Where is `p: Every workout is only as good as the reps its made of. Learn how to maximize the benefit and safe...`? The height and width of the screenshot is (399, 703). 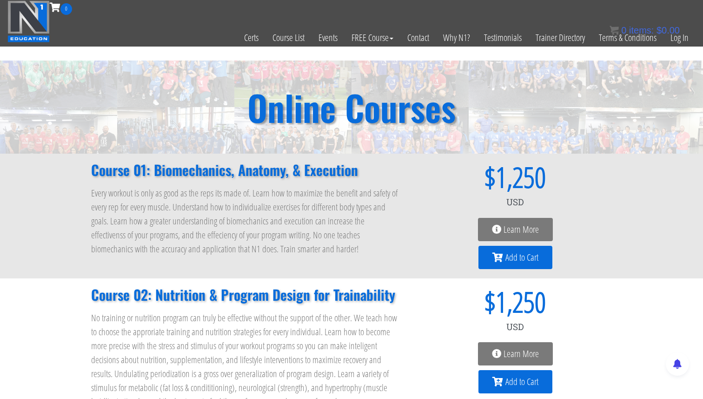
p: Every workout is only as good as the reps its made of. Learn how to maximize the benefit and safe... is located at coordinates (246, 221).